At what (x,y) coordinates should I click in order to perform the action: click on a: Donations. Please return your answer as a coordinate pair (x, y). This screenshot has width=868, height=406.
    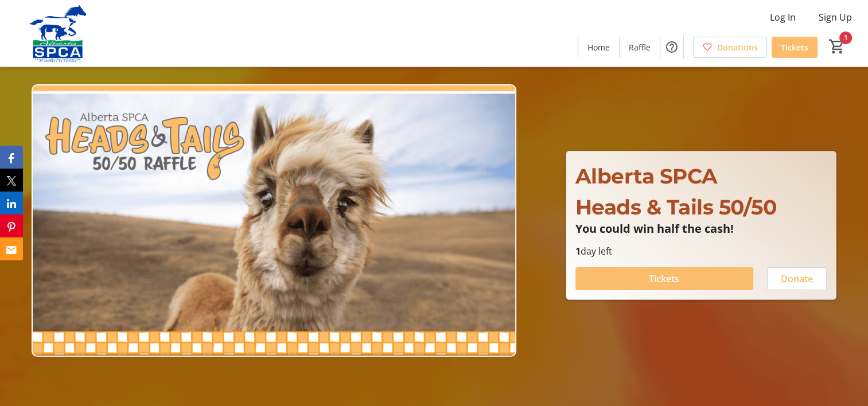
    Looking at the image, I should click on (729, 47).